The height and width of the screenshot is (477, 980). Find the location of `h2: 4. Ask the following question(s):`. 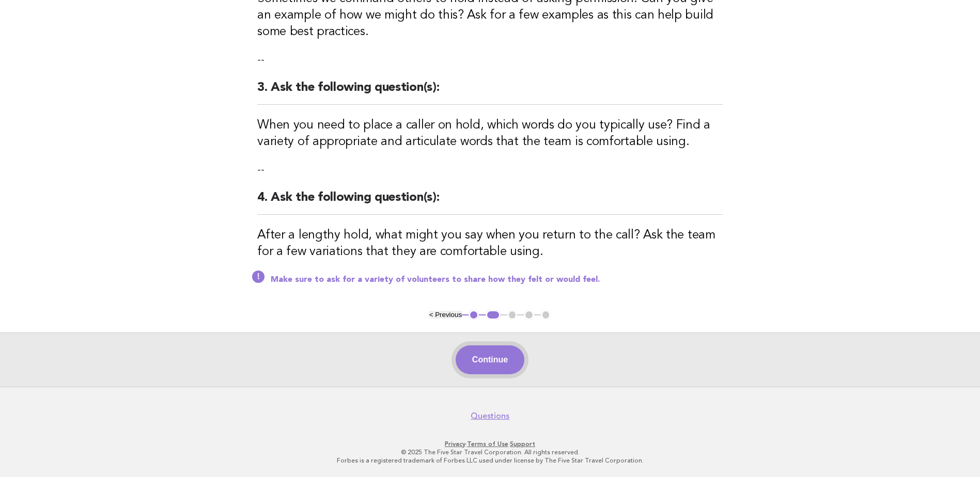

h2: 4. Ask the following question(s): is located at coordinates (489, 202).